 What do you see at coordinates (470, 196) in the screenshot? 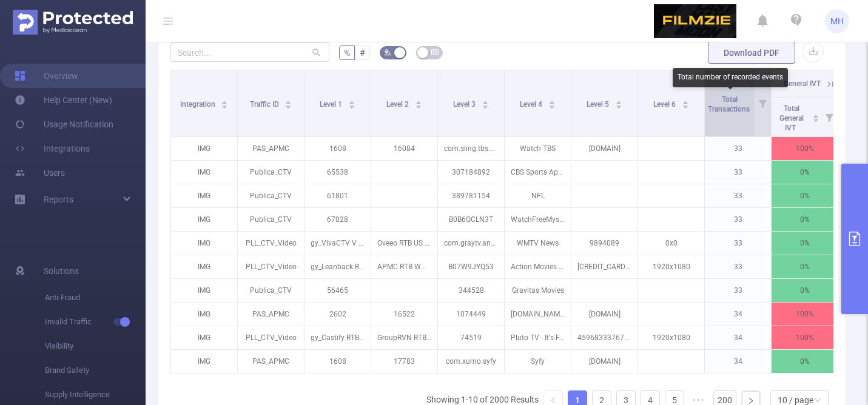
I see `p: 389781154` at bounding box center [470, 196].